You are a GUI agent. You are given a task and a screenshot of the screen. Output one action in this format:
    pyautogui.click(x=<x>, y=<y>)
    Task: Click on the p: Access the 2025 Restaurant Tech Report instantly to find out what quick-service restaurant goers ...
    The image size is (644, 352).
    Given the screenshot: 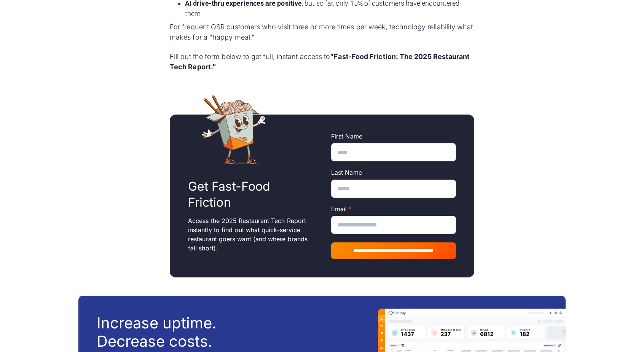 What is the action you would take?
    pyautogui.click(x=251, y=234)
    